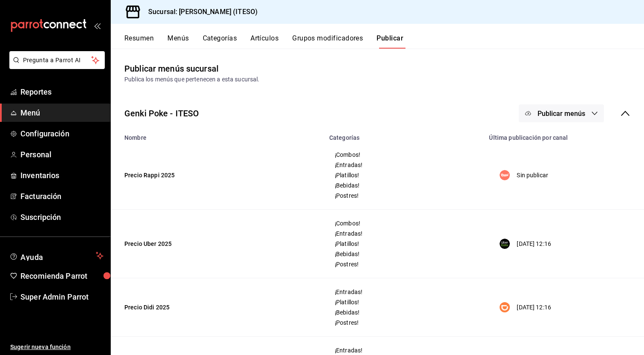 This screenshot has height=355, width=644. Describe the element at coordinates (139, 41) in the screenshot. I see `button: Resumen` at that location.